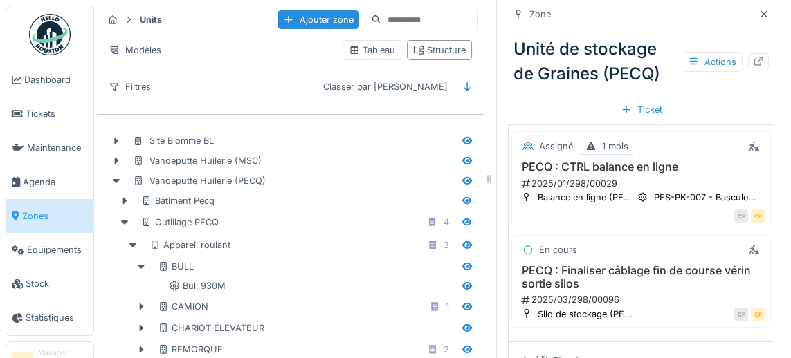  What do you see at coordinates (173, 140) in the screenshot?
I see `div: Site Blomme BL` at bounding box center [173, 140].